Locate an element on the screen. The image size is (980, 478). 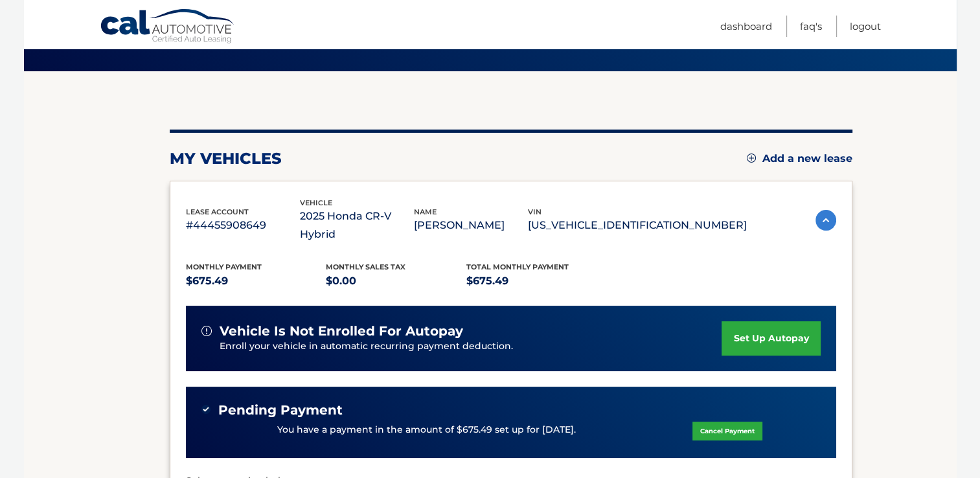
span: Total Monthly Payment is located at coordinates (518, 267).